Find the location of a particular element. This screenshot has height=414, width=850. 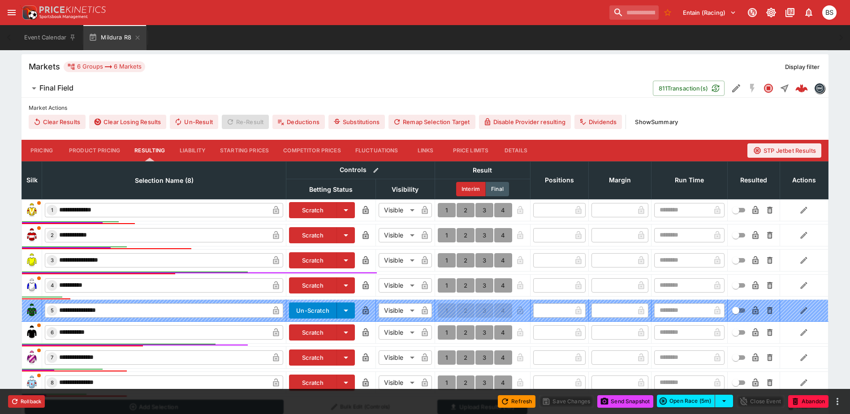

th: Run Time is located at coordinates (689, 180).